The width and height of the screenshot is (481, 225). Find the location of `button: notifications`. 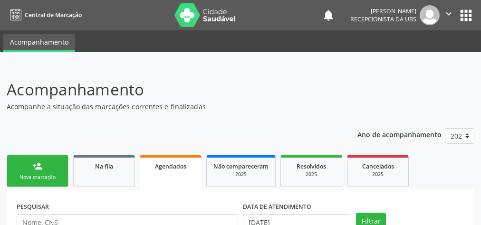

button: notifications is located at coordinates (329, 15).